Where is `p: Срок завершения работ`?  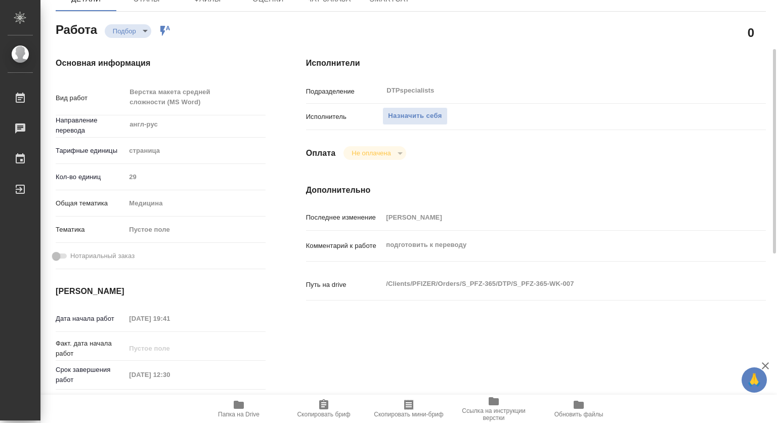
p: Срок завершения работ is located at coordinates (91, 375).